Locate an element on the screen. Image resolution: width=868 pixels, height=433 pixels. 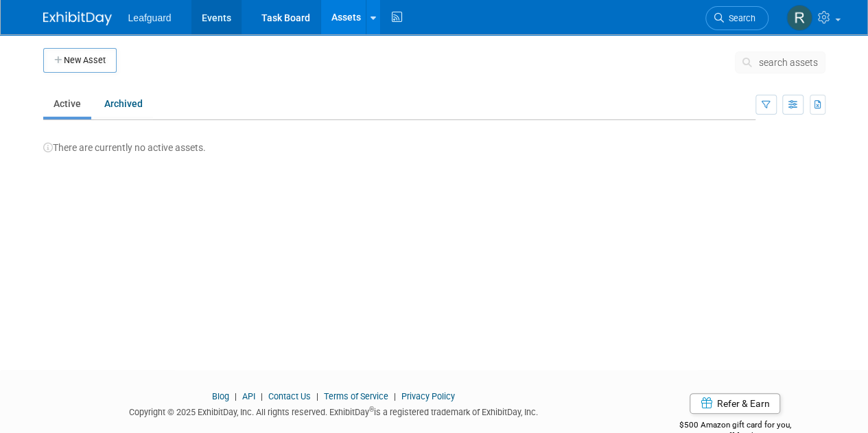
a: Active is located at coordinates (67, 103).